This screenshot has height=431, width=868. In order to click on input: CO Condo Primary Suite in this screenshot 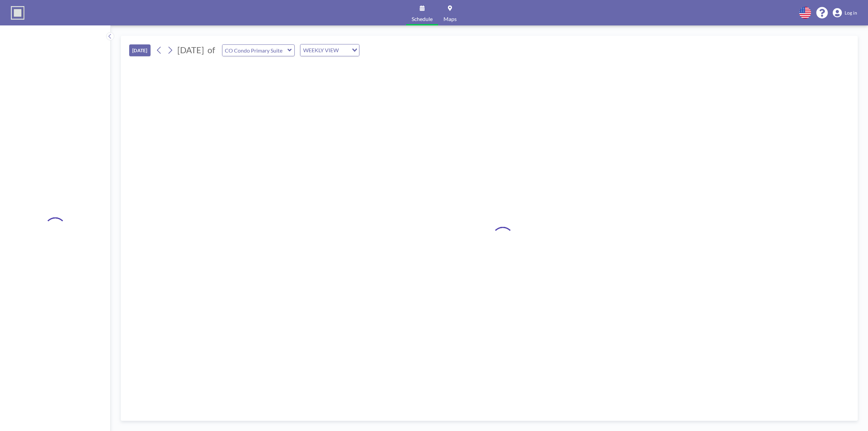, I will do `click(255, 50)`.